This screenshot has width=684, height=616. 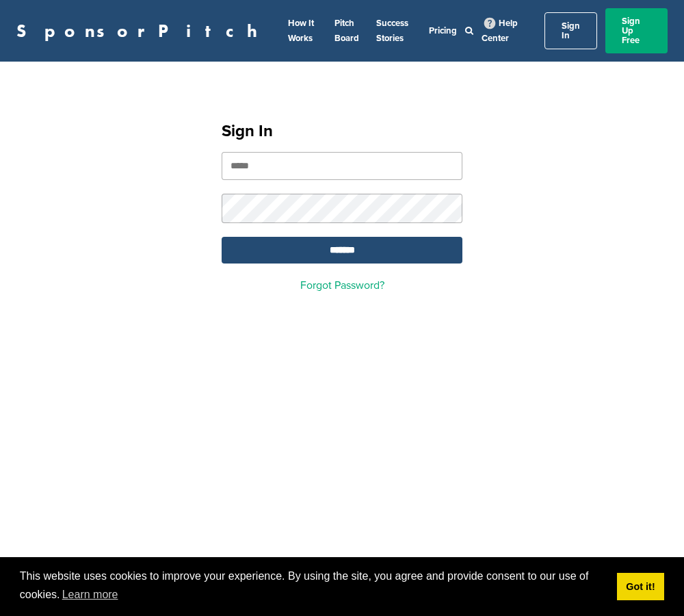 I want to click on a: Pitch Board, so click(x=347, y=30).